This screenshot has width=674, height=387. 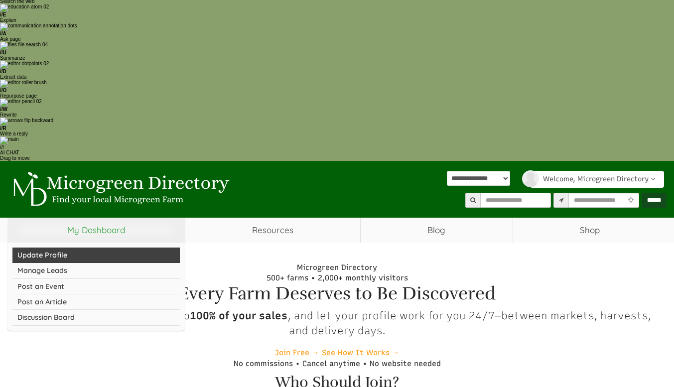 I want to click on a: My Dashboard, so click(x=96, y=230).